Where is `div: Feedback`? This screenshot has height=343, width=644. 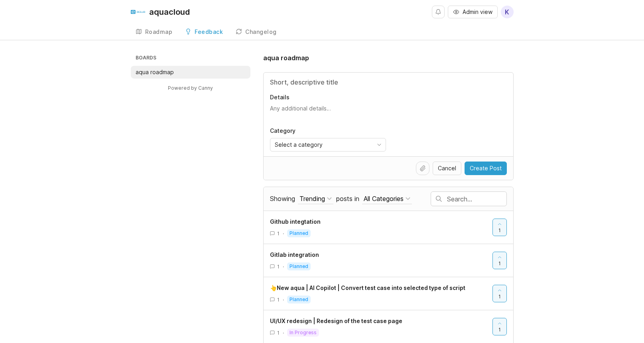 div: Feedback is located at coordinates (208, 32).